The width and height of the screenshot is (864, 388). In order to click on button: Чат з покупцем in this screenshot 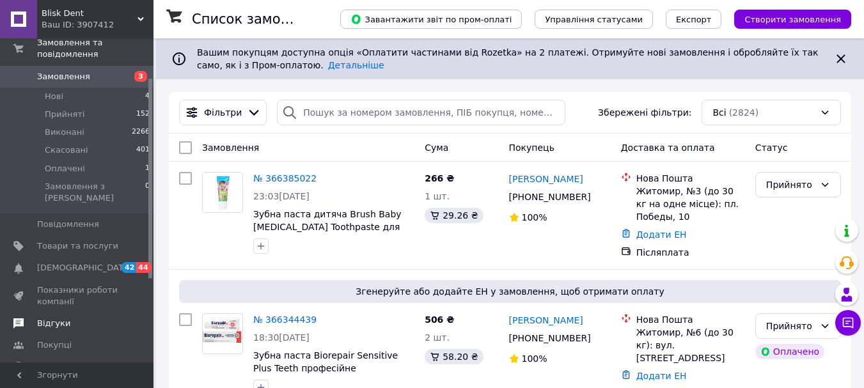, I will do `click(848, 323)`.